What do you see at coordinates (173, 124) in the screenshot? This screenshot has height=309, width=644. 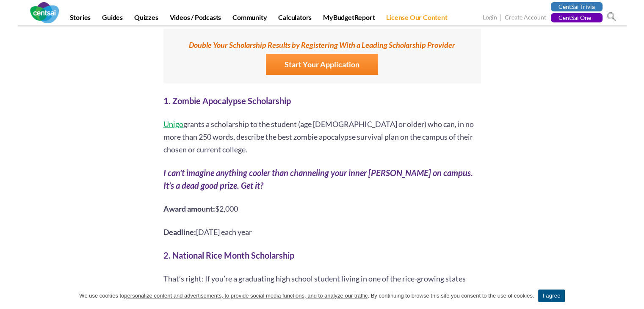 I see `span: Unigo` at bounding box center [173, 124].